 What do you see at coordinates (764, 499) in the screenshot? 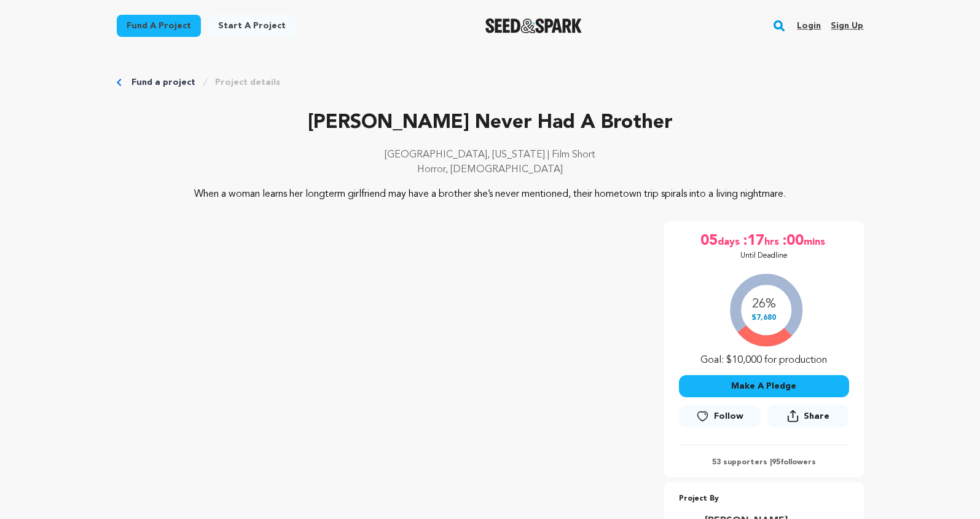
I see `p: Project By` at bounding box center [764, 499].